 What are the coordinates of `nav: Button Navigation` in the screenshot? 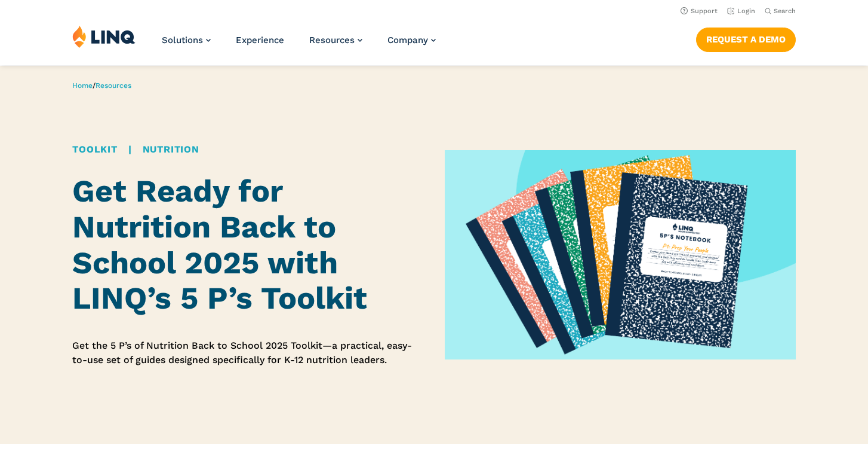 It's located at (746, 38).